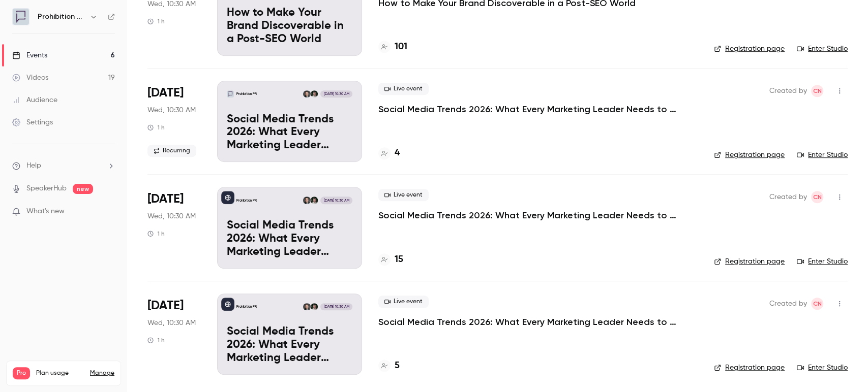  Describe the element at coordinates (46, 212) in the screenshot. I see `span: What's new` at that location.